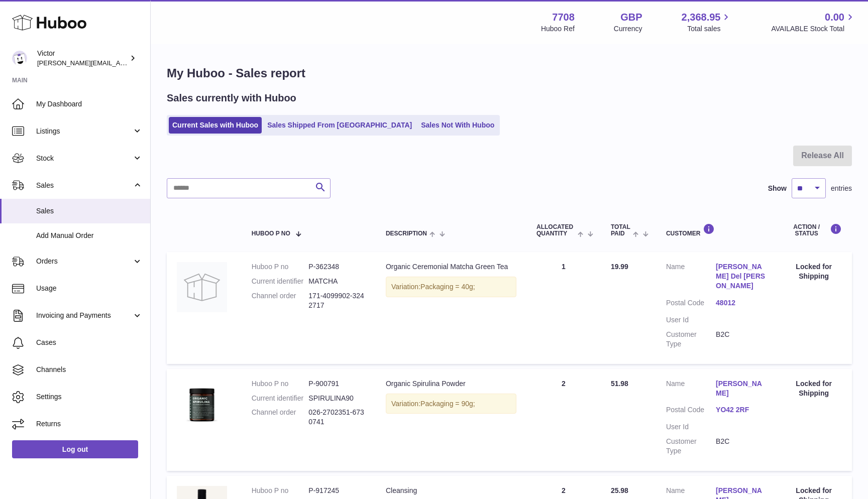 The height and width of the screenshot is (499, 868). What do you see at coordinates (813, 22) in the screenshot?
I see `a: 0.00 AVAILABLE Stock Total` at bounding box center [813, 22].